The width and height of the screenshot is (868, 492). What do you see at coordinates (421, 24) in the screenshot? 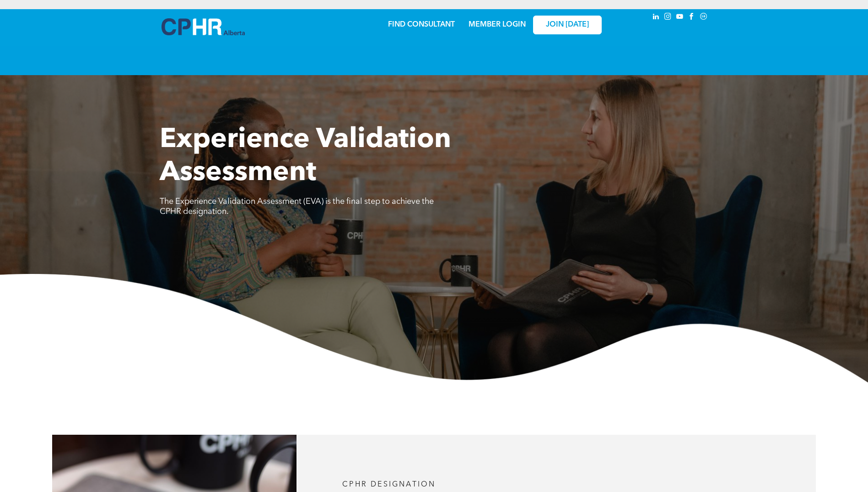
I see `a: FIND CONSULTANT` at bounding box center [421, 24].